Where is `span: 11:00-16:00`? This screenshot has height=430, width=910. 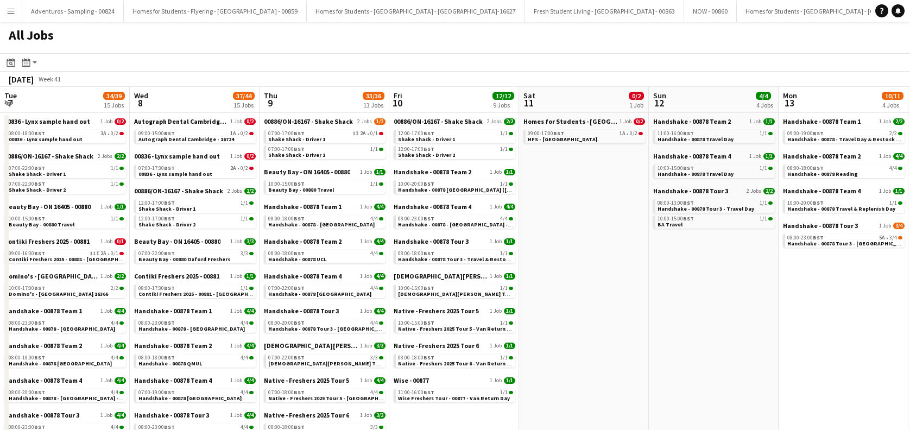 span: 11:00-16:00 is located at coordinates (675, 134).